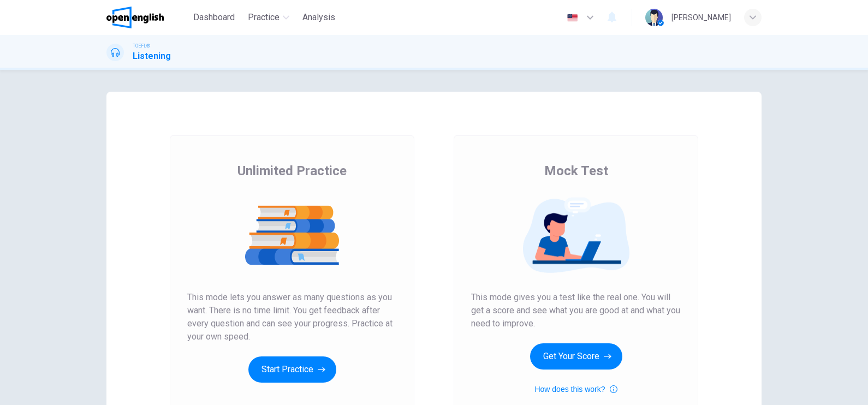  I want to click on span: Unlimited Practice, so click(292, 171).